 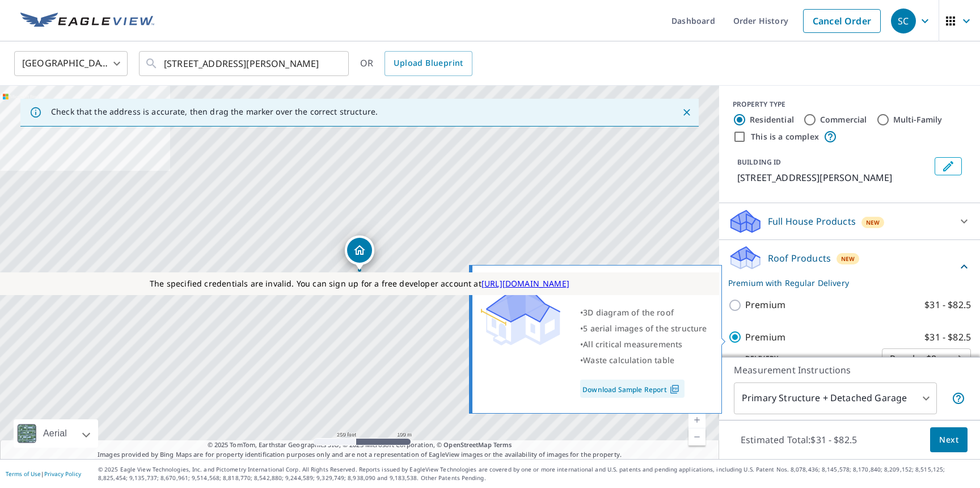 What do you see at coordinates (850, 267) in the screenshot?
I see `div: Roof ProductsNewPremium with Regular Delivery` at bounding box center [850, 267].